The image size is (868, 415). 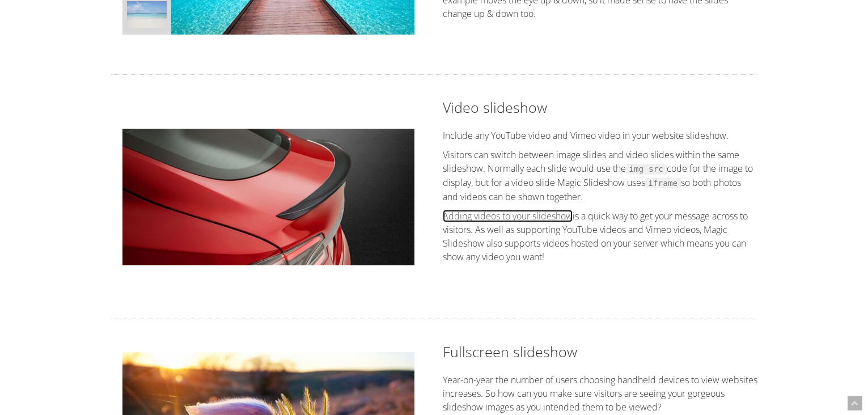 I want to click on p: is a quick way to get your message across to visitors. As well as supporting YouTube videos and V..., so click(x=600, y=236).